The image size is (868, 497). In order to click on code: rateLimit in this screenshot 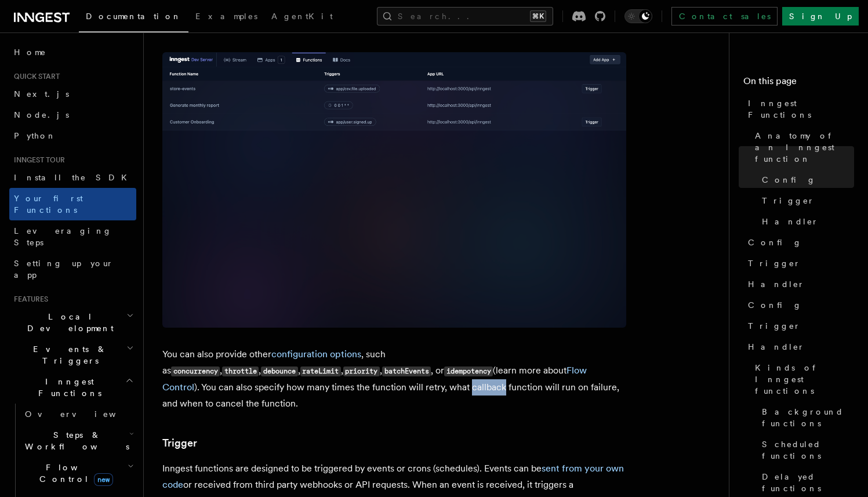, I will do `click(321, 371)`.